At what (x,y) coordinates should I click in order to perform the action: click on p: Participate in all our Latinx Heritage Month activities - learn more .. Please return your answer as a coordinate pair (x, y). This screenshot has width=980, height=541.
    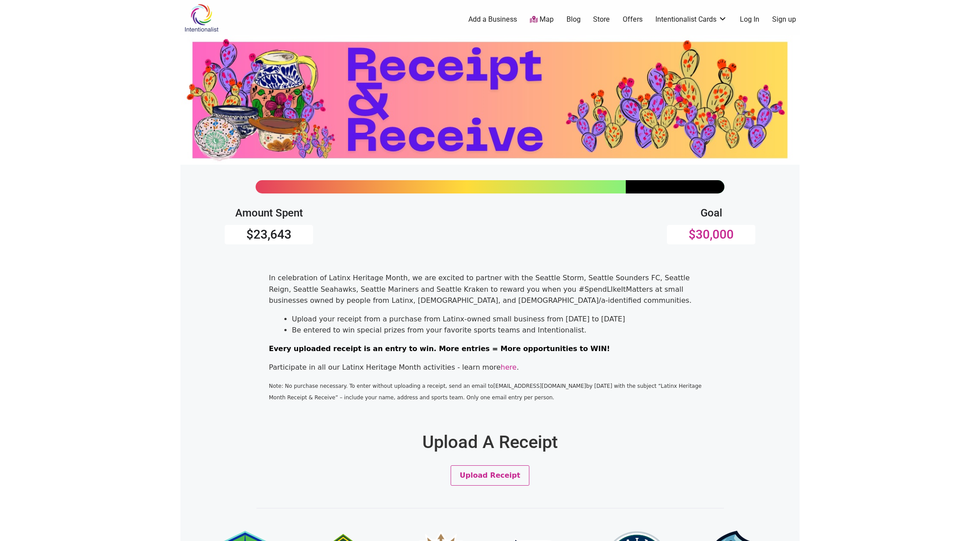
    Looking at the image, I should click on (490, 367).